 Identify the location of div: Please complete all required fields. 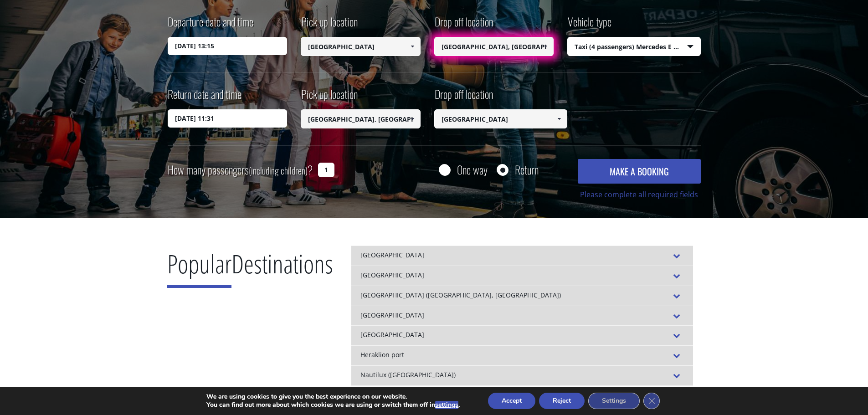
(638, 195).